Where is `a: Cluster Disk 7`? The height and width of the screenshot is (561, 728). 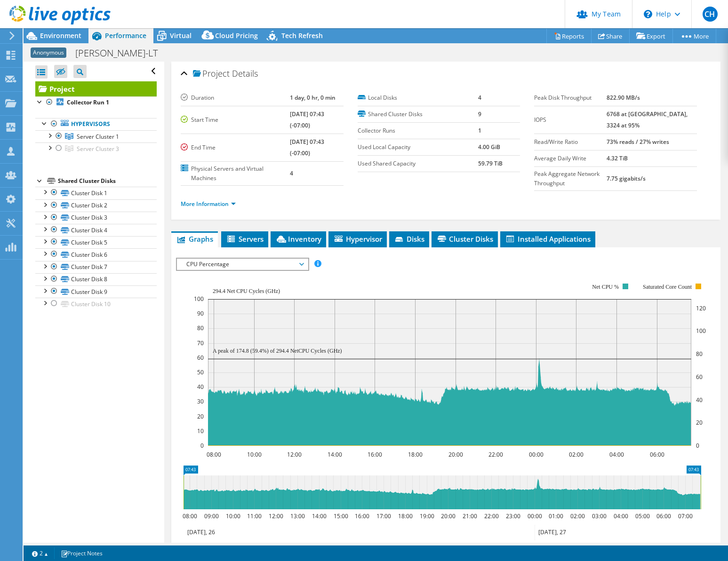 a: Cluster Disk 7 is located at coordinates (96, 267).